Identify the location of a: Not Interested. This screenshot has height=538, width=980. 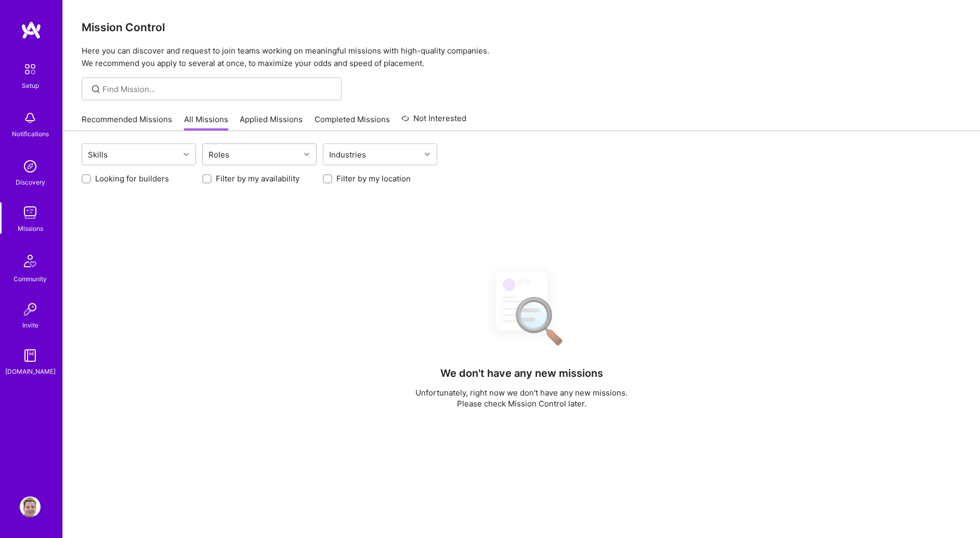
(434, 121).